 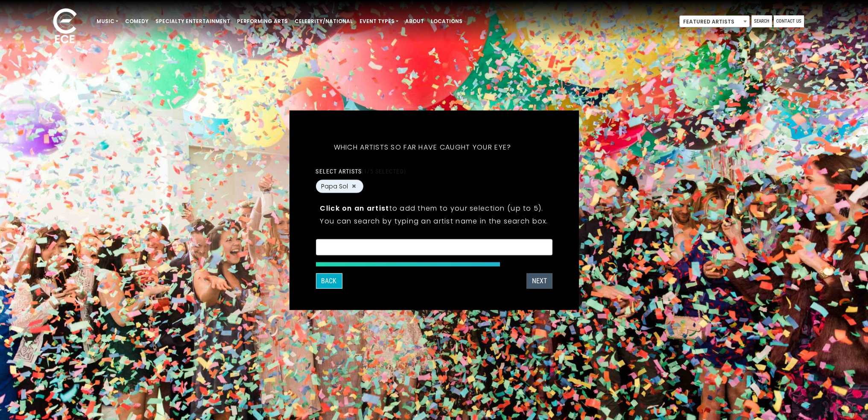 What do you see at coordinates (360, 171) in the screenshot?
I see `label: Select artists` at bounding box center [360, 171].